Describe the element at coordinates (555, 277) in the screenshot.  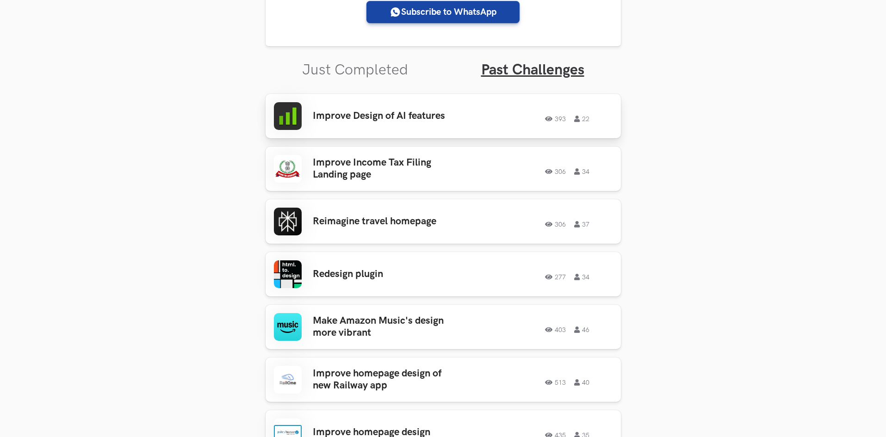
I see `span: 277` at that location.